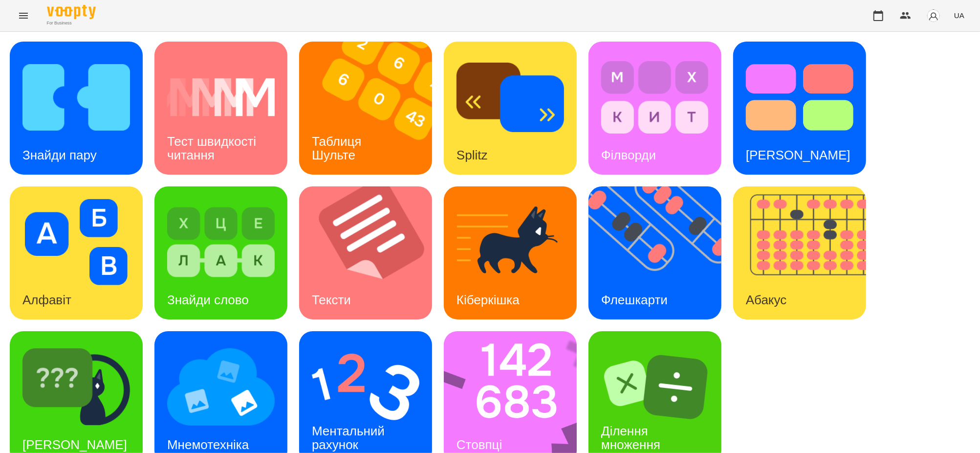 This screenshot has height=453, width=980. What do you see at coordinates (510, 253) in the screenshot?
I see `a: КіберкішкаКіберкішка` at bounding box center [510, 253].